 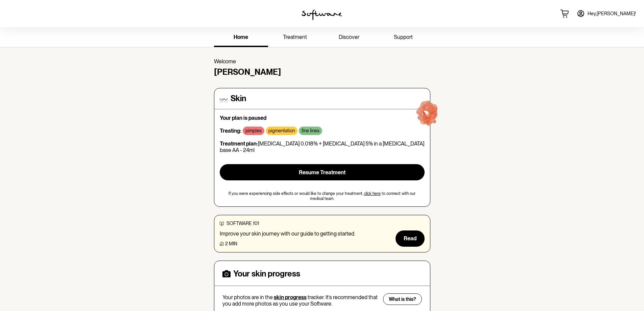 What do you see at coordinates (281, 131) in the screenshot?
I see `p: pigmentation` at bounding box center [281, 131].